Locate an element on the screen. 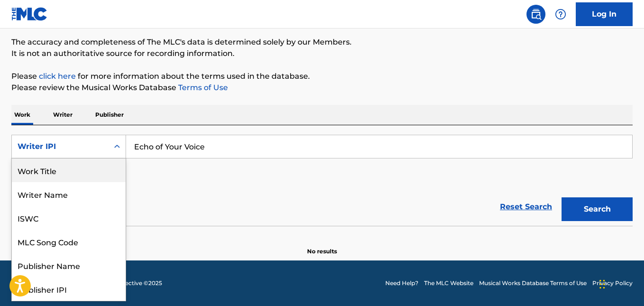 The width and height of the screenshot is (644, 306). a: Public Search is located at coordinates (536, 14).